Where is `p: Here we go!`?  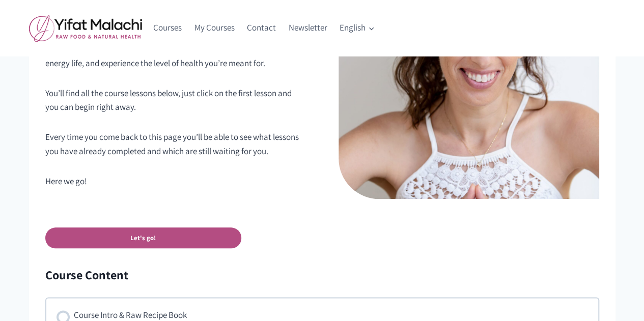 p: Here we go! is located at coordinates (176, 181).